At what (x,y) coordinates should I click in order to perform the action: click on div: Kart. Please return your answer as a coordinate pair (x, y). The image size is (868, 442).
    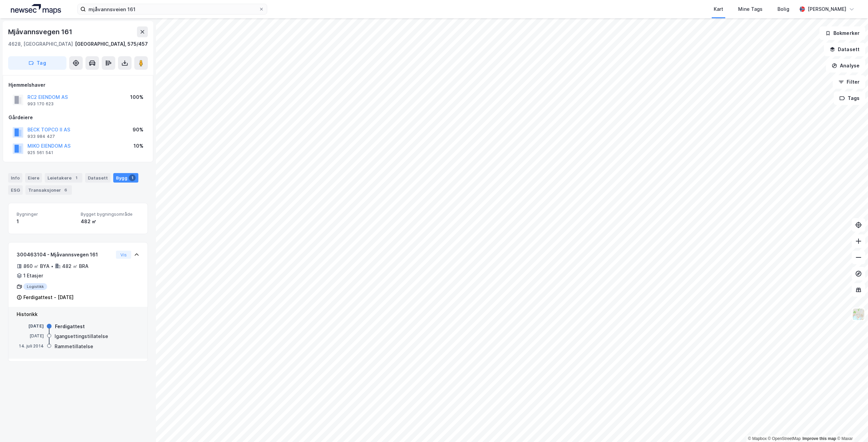
    Looking at the image, I should click on (718, 9).